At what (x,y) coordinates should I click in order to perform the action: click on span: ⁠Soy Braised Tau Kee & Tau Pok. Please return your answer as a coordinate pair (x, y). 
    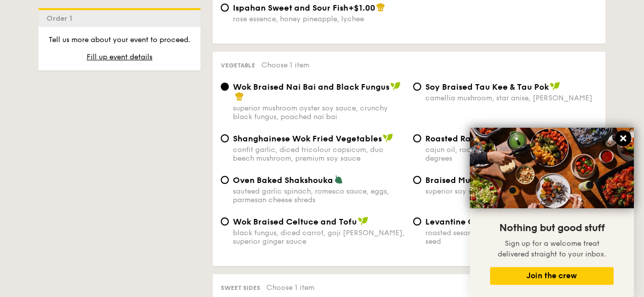
    Looking at the image, I should click on (487, 86).